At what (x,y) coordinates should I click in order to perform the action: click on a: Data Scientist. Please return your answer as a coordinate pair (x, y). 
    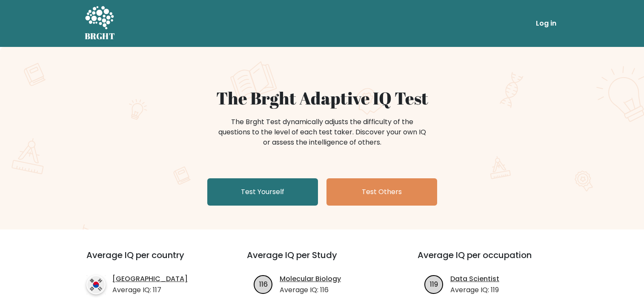
    Looking at the image, I should click on (475, 278).